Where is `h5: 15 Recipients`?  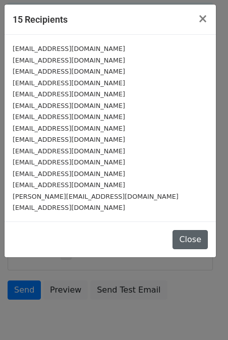 h5: 15 Recipients is located at coordinates (40, 19).